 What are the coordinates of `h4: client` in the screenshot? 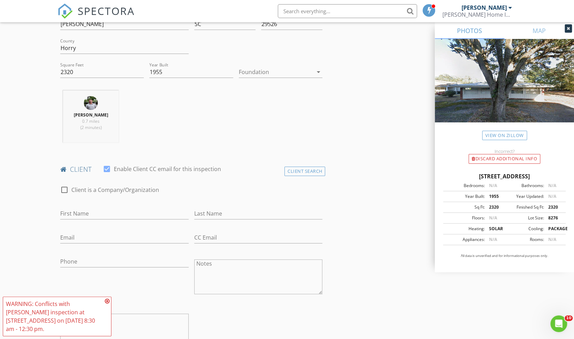 It's located at (191, 169).